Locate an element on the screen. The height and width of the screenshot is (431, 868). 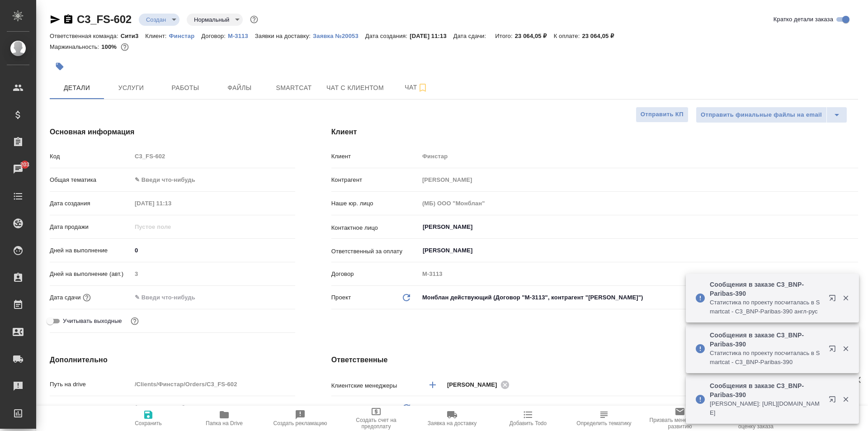
p: Дата сдачи is located at coordinates (65, 298).